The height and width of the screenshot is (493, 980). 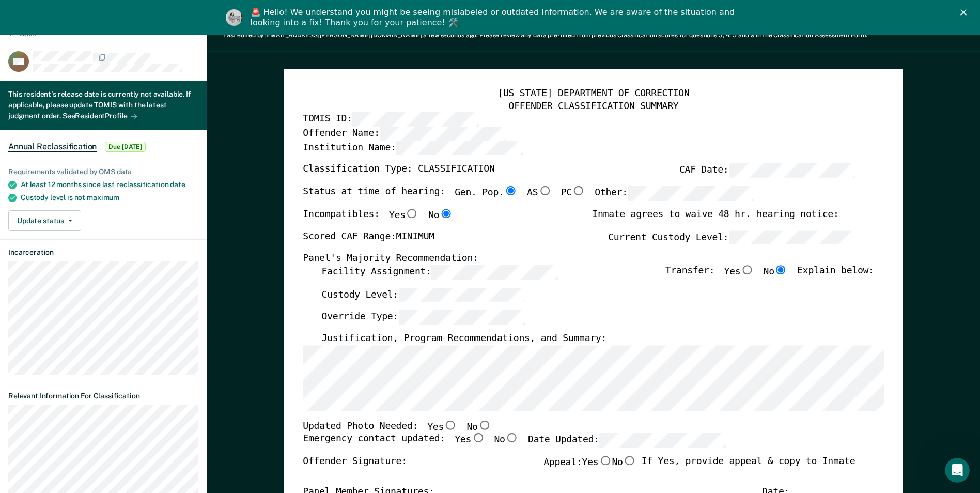 What do you see at coordinates (965, 12) in the screenshot?
I see `div: Close` at bounding box center [965, 12].